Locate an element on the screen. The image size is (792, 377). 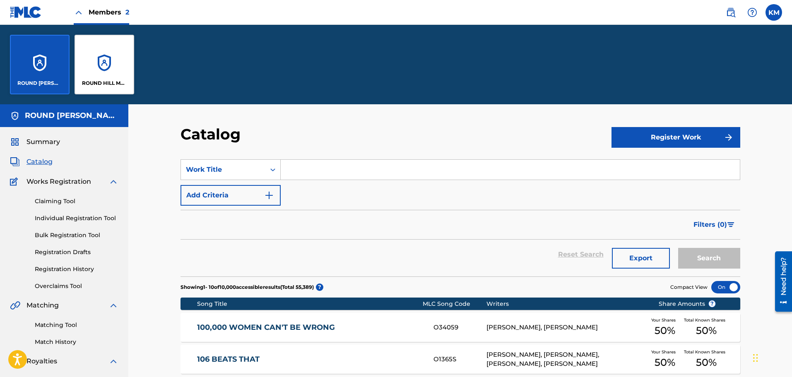
div: User Menu is located at coordinates (773, 12).